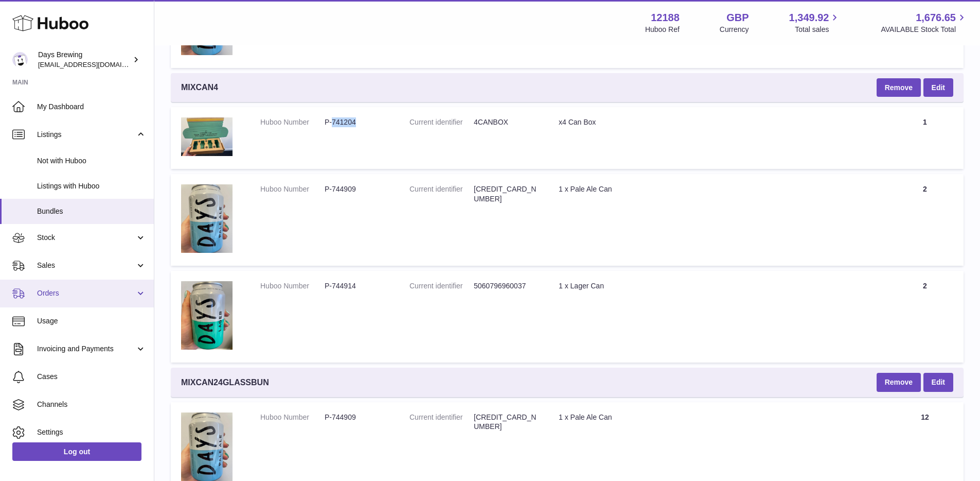 The image size is (980, 481). I want to click on span: Channels, so click(91, 404).